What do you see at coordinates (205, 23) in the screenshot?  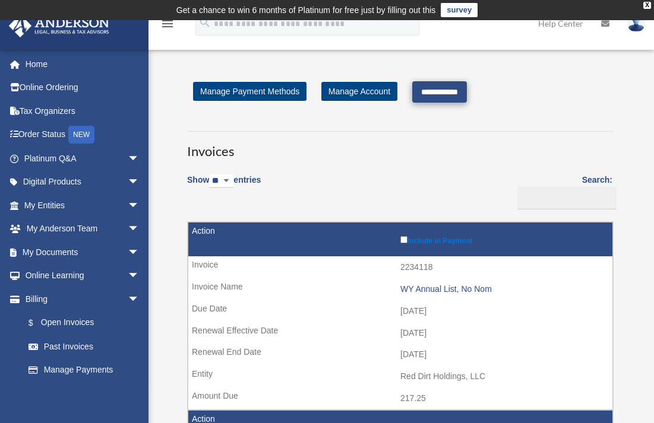 I see `i: search` at bounding box center [205, 23].